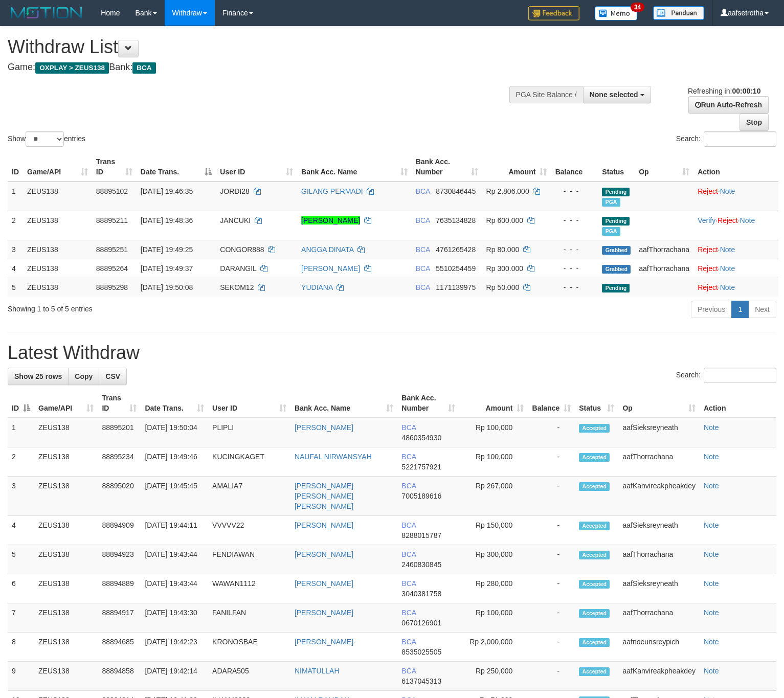 This screenshot has width=784, height=698. I want to click on span: Copy 8288015787 to clipboard, so click(421, 536).